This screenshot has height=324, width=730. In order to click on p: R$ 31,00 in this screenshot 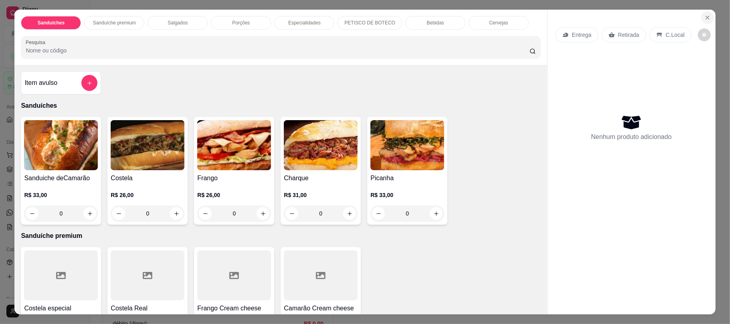, I will do `click(321, 195)`.